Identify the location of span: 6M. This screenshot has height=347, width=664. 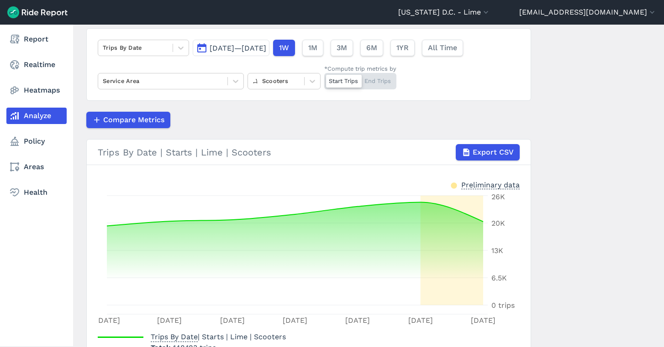
(372, 48).